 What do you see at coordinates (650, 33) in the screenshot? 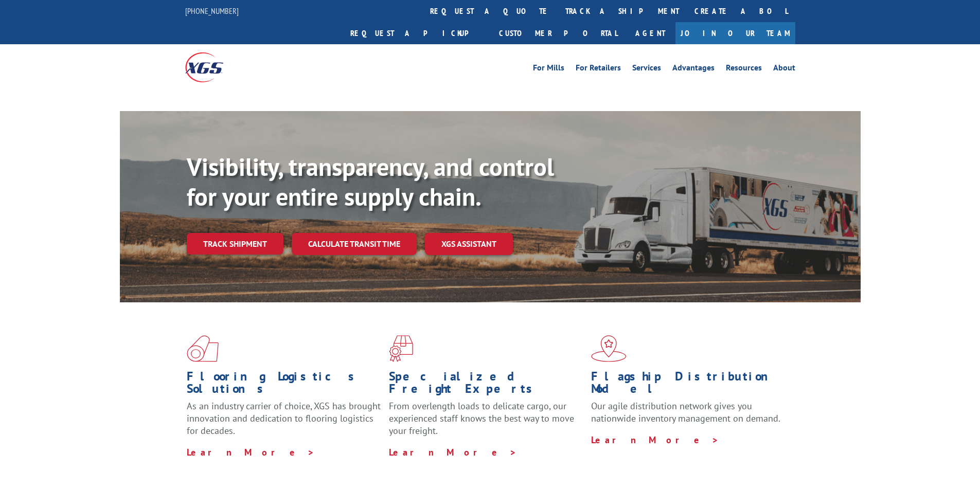
I see `a: Agent` at bounding box center [650, 33].